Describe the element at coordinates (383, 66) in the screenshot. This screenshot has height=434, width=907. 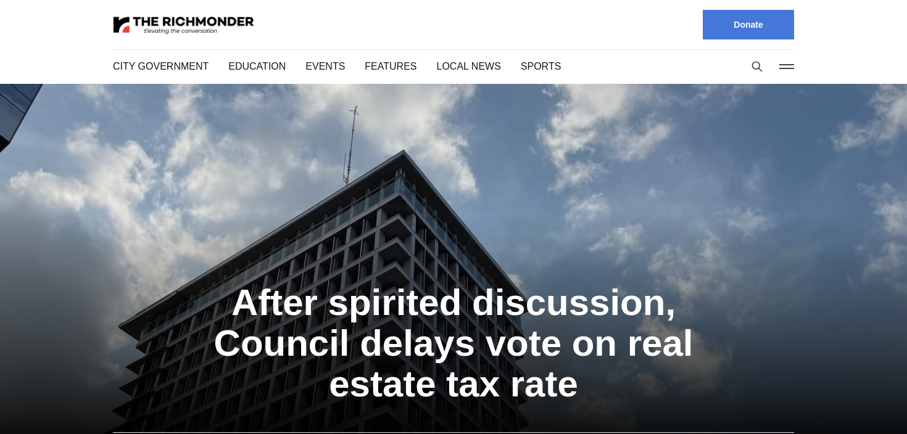
I see `a: Features` at that location.